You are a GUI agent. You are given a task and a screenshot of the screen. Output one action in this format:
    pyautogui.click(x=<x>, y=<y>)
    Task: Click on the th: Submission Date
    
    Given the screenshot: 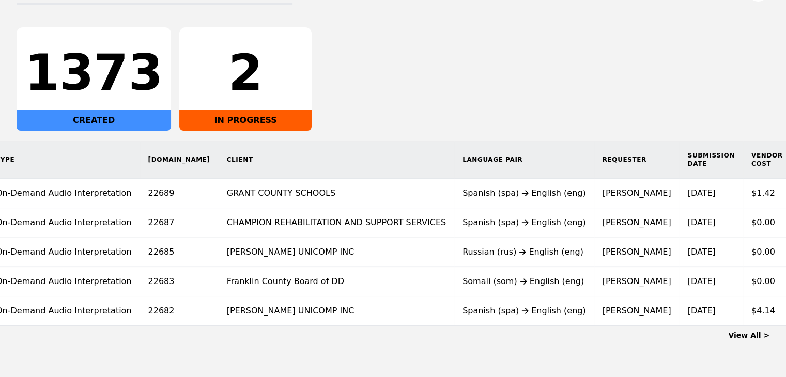 What is the action you would take?
    pyautogui.click(x=711, y=160)
    